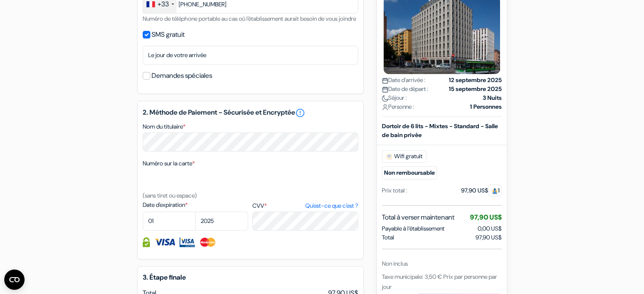 This screenshot has width=644, height=294. I want to click on button: Ouvrir le widget CMP, so click(14, 280).